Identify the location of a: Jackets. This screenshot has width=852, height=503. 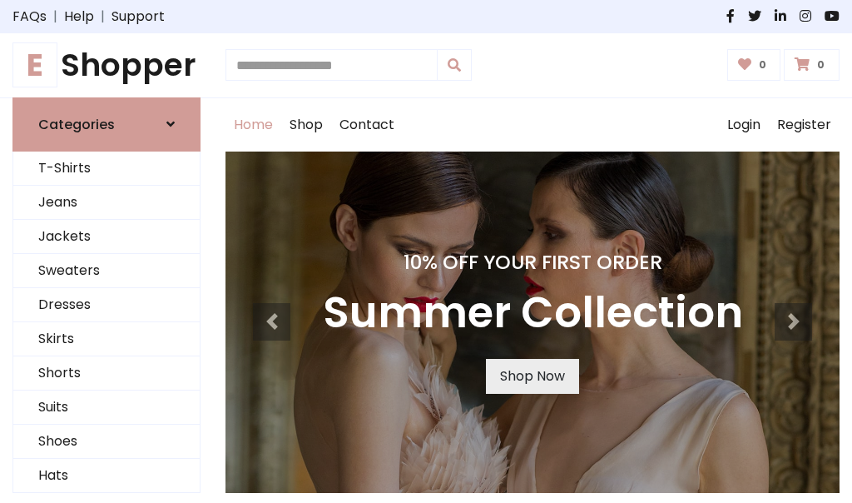
(107, 236).